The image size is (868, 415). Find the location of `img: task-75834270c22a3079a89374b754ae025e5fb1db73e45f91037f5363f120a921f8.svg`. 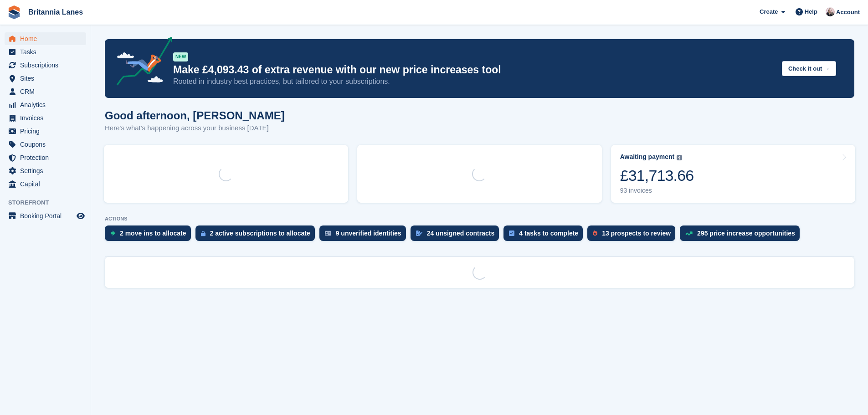

img: task-75834270c22a3079a89374b754ae025e5fb1db73e45f91037f5363f120a921f8.svg is located at coordinates (512, 233).